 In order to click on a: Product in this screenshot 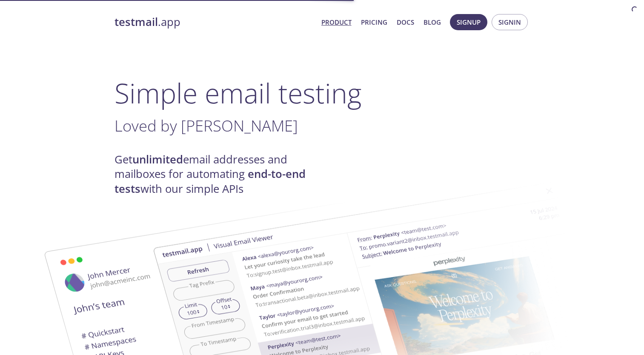, I will do `click(336, 22)`.